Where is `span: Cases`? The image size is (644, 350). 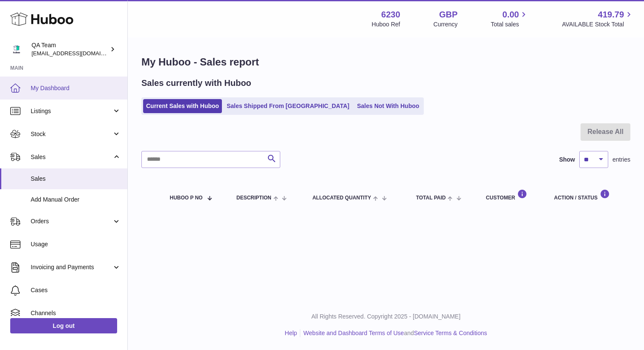 span: Cases is located at coordinates (76, 290).